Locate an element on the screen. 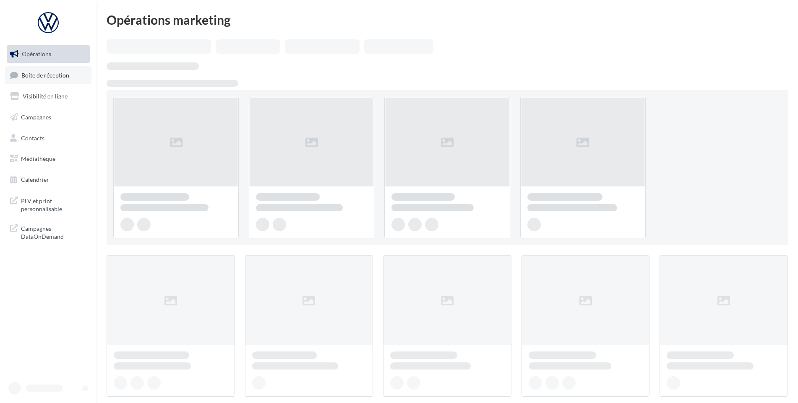  span: Boîte de réception is located at coordinates (45, 75).